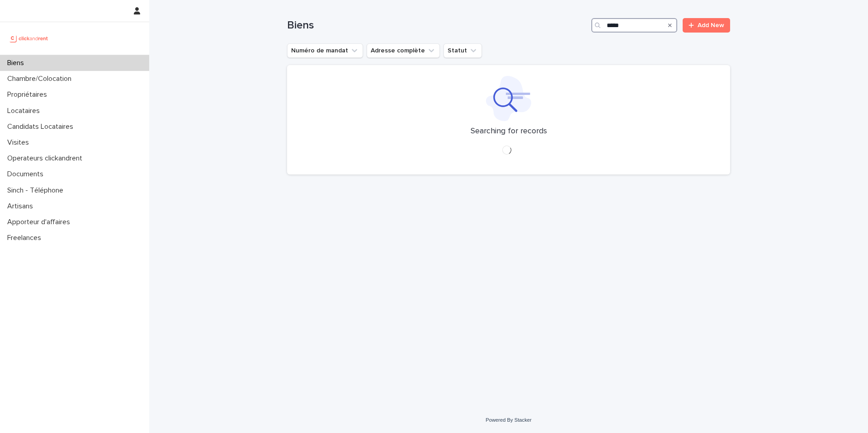  Describe the element at coordinates (27, 174) in the screenshot. I see `p: Documents` at that location.